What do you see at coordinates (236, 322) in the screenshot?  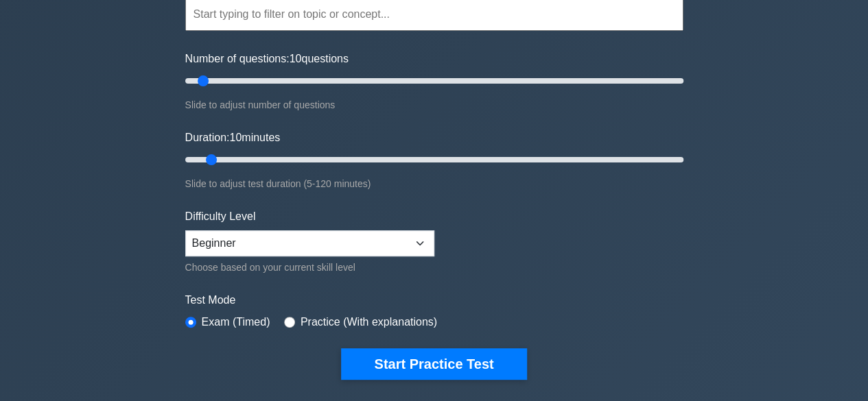 I see `label: Exam (Timed)` at bounding box center [236, 322].